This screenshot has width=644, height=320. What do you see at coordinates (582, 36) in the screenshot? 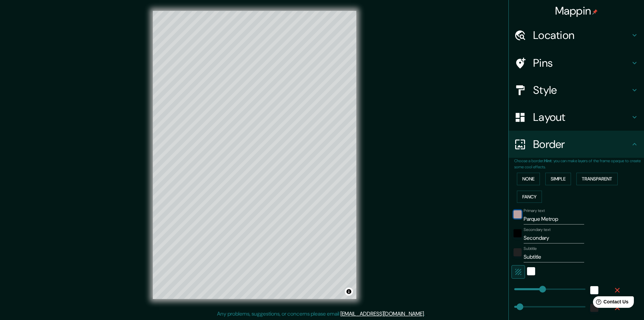
I see `h4: Location` at bounding box center [582, 36].